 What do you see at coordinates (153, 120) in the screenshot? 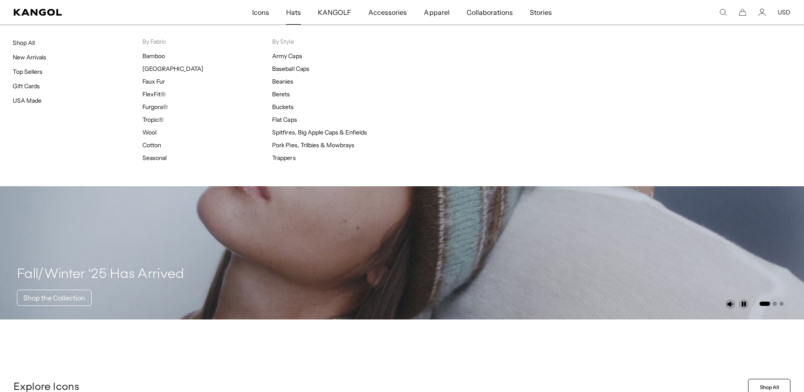
I see `a: Tropic®` at bounding box center [153, 120].